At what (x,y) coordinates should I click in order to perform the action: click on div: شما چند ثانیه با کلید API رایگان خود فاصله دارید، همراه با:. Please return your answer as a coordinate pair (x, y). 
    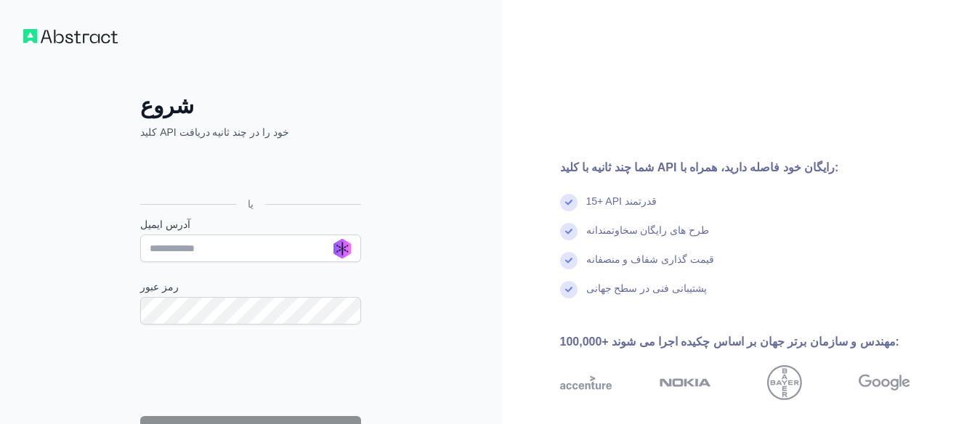
    Looking at the image, I should click on (759, 168).